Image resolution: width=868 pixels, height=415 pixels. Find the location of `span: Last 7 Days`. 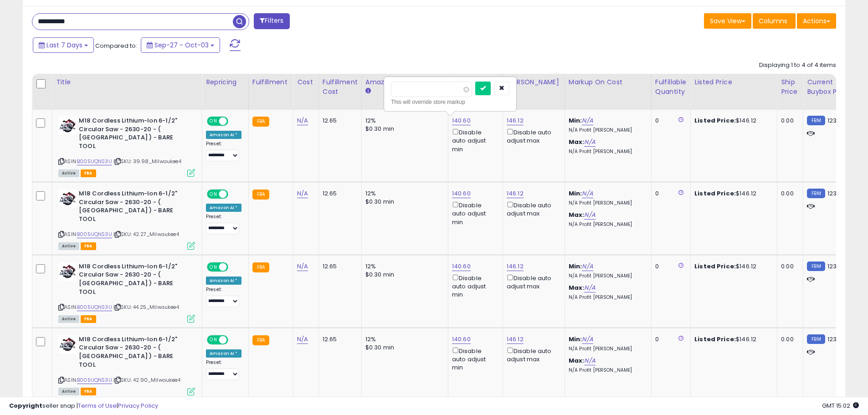

span: Last 7 Days is located at coordinates (64, 45).